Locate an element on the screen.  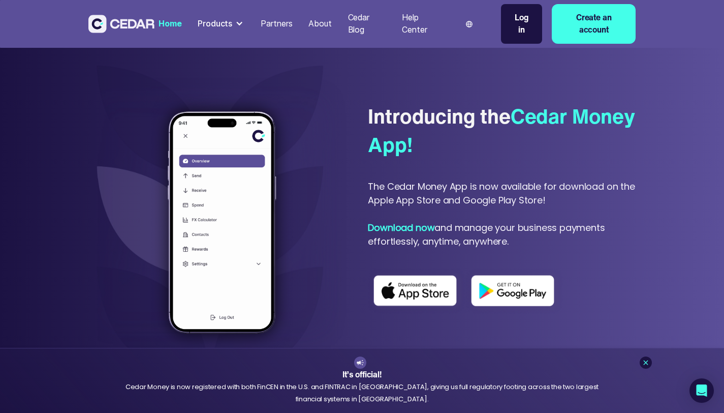
div: Cedar Blog is located at coordinates (367, 24).